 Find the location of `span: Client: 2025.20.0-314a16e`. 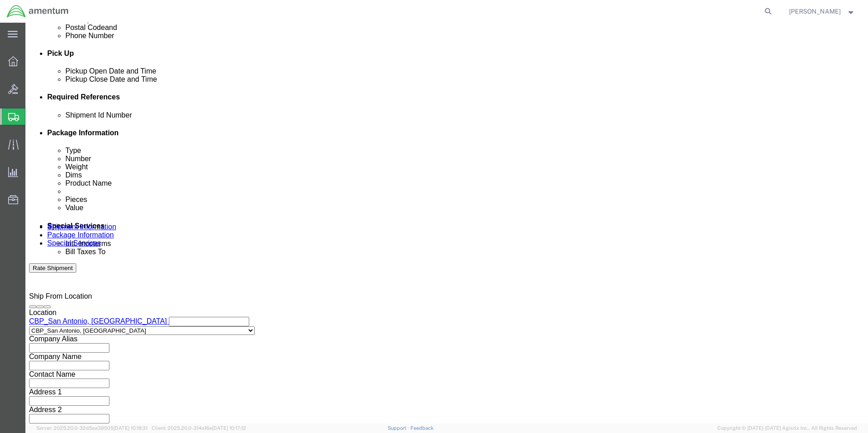

span: Client: 2025.20.0-314a16e is located at coordinates (199, 428).